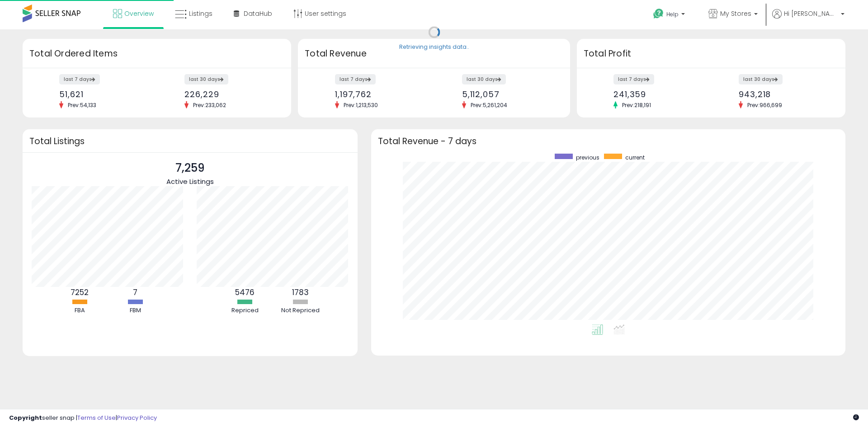 This screenshot has width=868, height=427. What do you see at coordinates (230, 94) in the screenshot?
I see `div: 226,229` at bounding box center [230, 94].